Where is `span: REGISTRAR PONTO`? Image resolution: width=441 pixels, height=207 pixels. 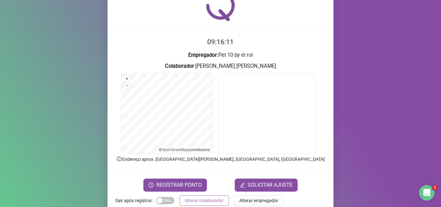 span: REGISTRAR PONTO is located at coordinates (179, 185).